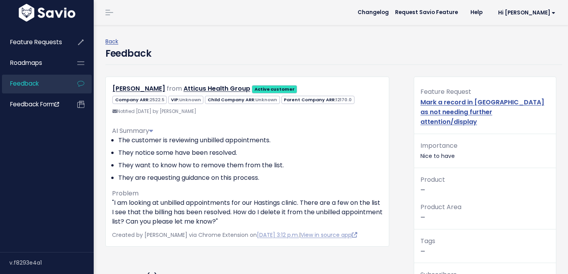 The image size is (568, 274). I want to click on span: Product, so click(433, 179).